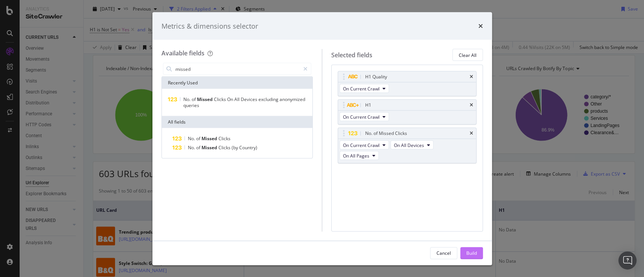 The height and width of the screenshot is (277, 644). I want to click on div: Available fields, so click(183, 53).